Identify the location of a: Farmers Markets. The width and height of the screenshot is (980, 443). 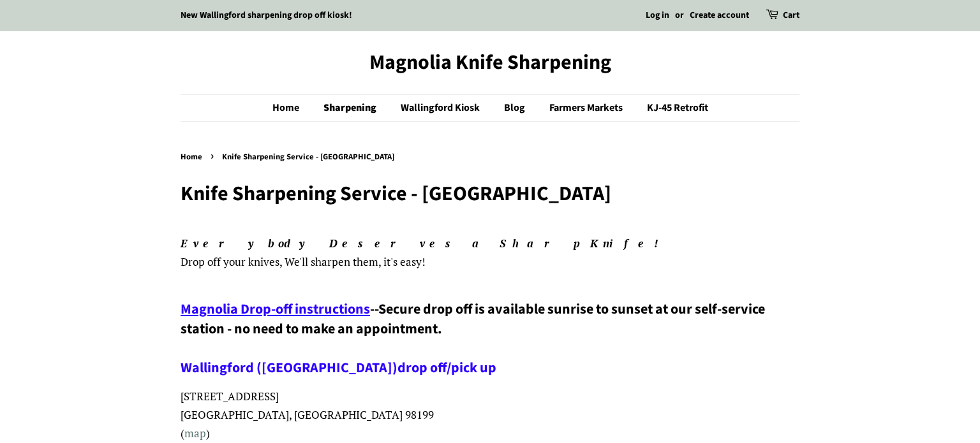
(588, 108).